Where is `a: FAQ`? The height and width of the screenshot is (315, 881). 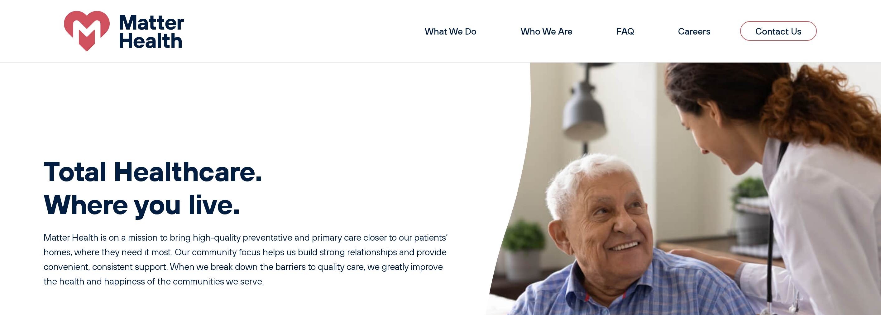 a: FAQ is located at coordinates (625, 31).